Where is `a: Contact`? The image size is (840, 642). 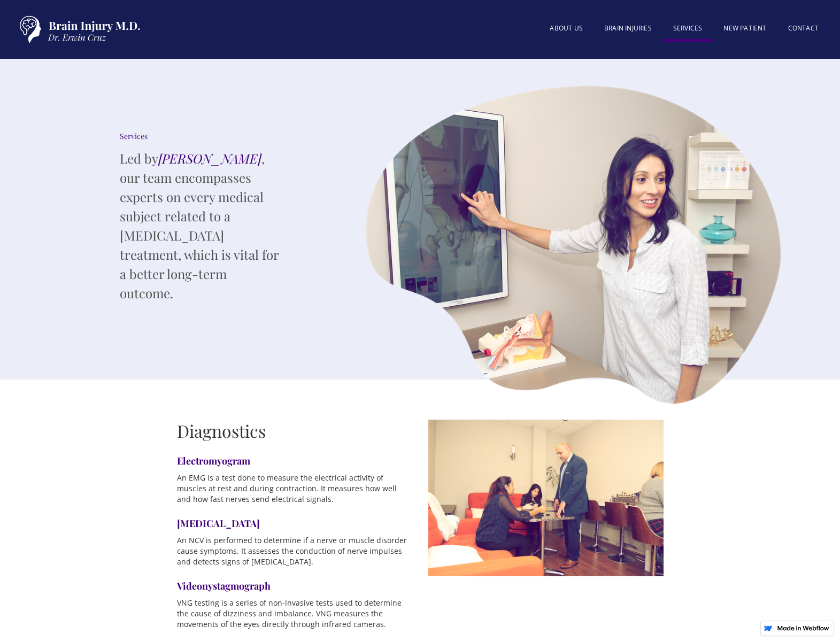 a: Contact is located at coordinates (803, 28).